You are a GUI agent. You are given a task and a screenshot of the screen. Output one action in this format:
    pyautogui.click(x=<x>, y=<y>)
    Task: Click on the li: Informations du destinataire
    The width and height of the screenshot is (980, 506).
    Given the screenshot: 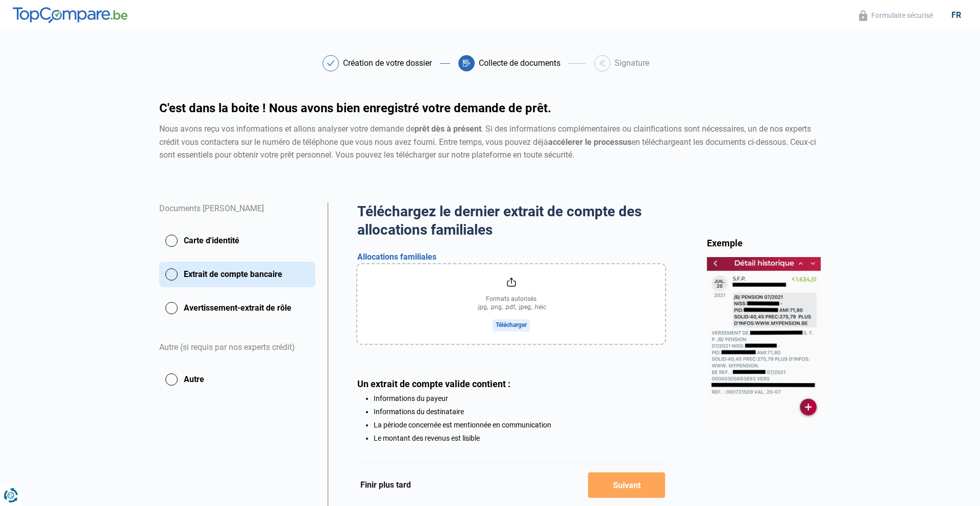 What is the action you would take?
    pyautogui.click(x=519, y=412)
    